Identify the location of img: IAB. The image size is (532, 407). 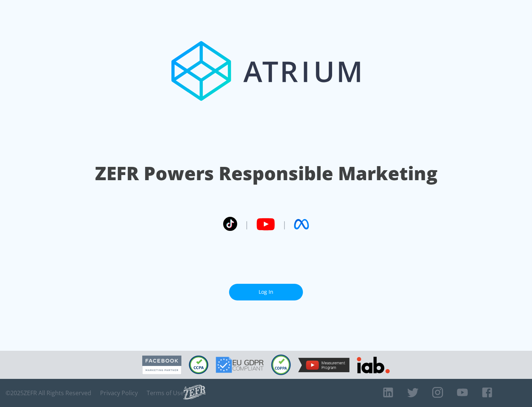
(373, 365).